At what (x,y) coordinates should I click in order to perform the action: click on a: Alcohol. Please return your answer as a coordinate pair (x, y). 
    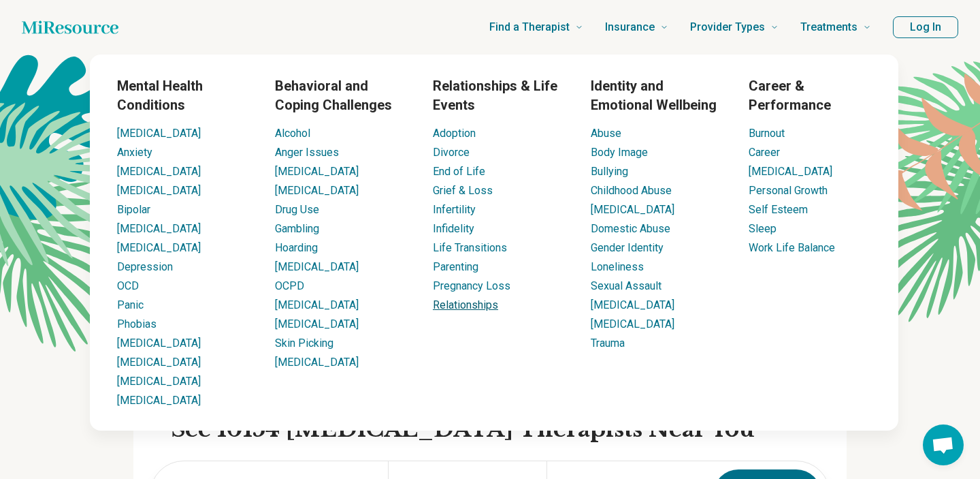
    Looking at the image, I should click on (292, 133).